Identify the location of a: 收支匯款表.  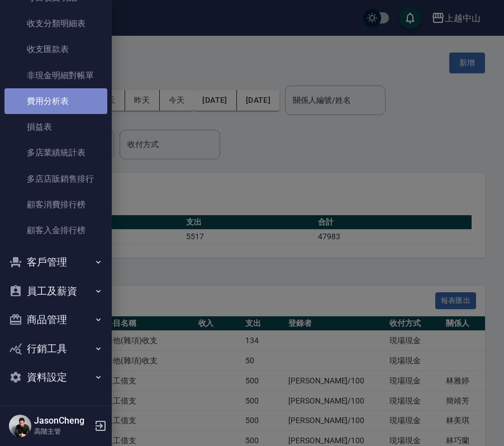
(56, 49).